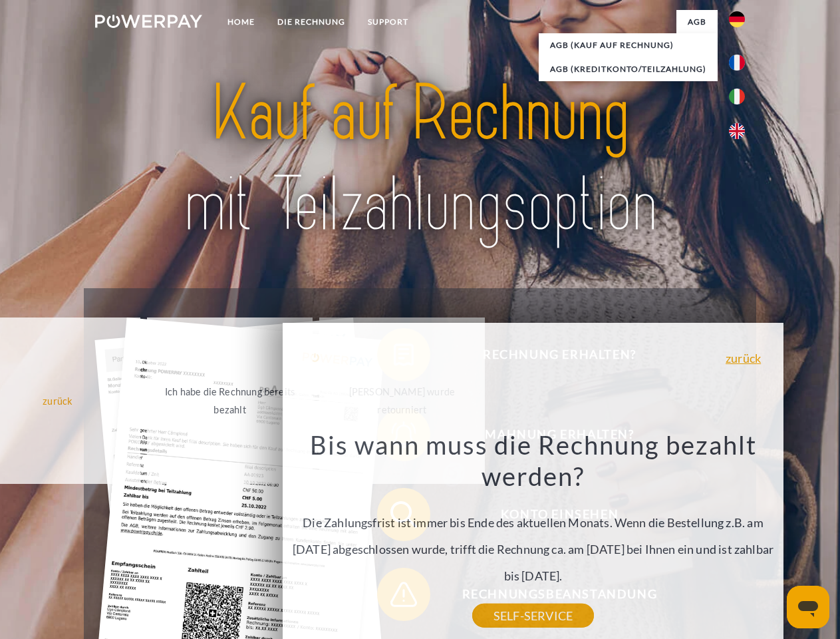 Image resolution: width=840 pixels, height=639 pixels. I want to click on a: Home, so click(240, 22).